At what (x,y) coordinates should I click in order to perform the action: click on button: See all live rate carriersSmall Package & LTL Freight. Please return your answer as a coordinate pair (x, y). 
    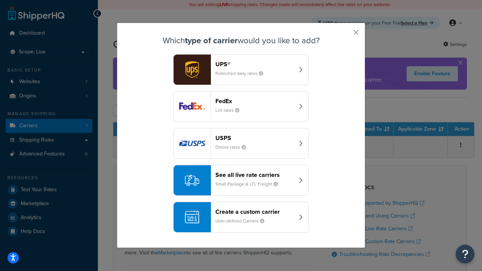
    Looking at the image, I should click on (241, 181).